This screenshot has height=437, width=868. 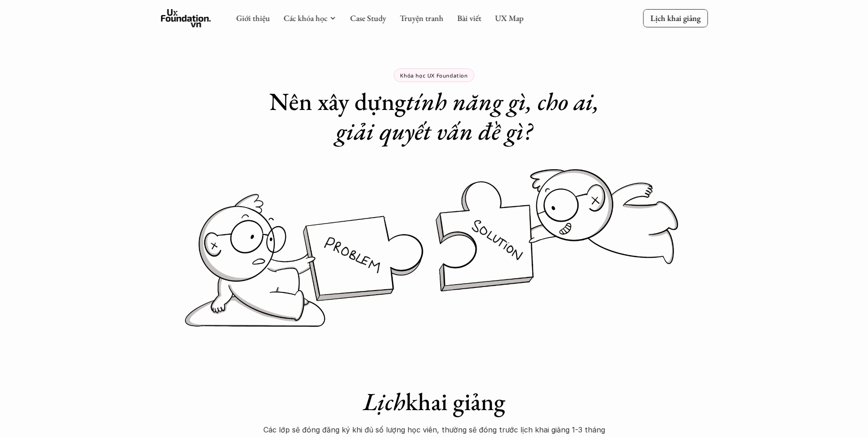 What do you see at coordinates (675, 18) in the screenshot?
I see `p: Lịch khai giảng` at bounding box center [675, 18].